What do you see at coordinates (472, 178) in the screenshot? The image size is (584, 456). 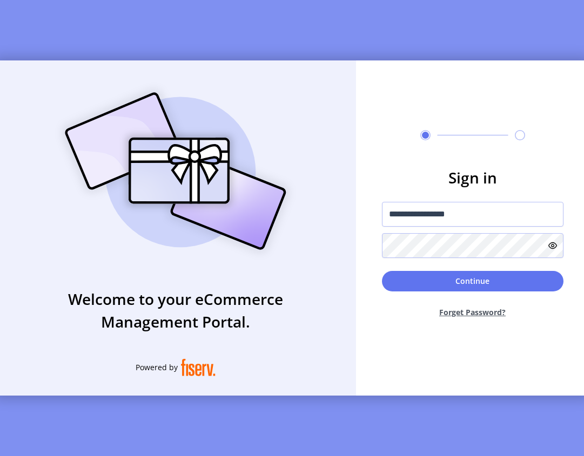 I see `h3: Sign in` at bounding box center [472, 178].